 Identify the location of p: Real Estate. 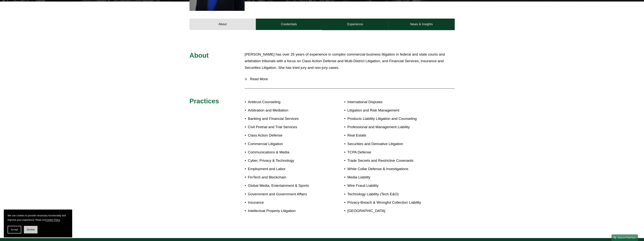
(390, 136).